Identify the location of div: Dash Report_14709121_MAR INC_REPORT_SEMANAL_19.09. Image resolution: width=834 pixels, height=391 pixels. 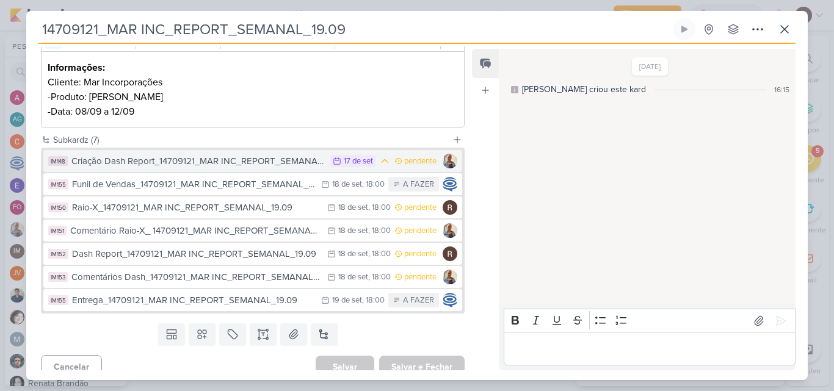
(197, 254).